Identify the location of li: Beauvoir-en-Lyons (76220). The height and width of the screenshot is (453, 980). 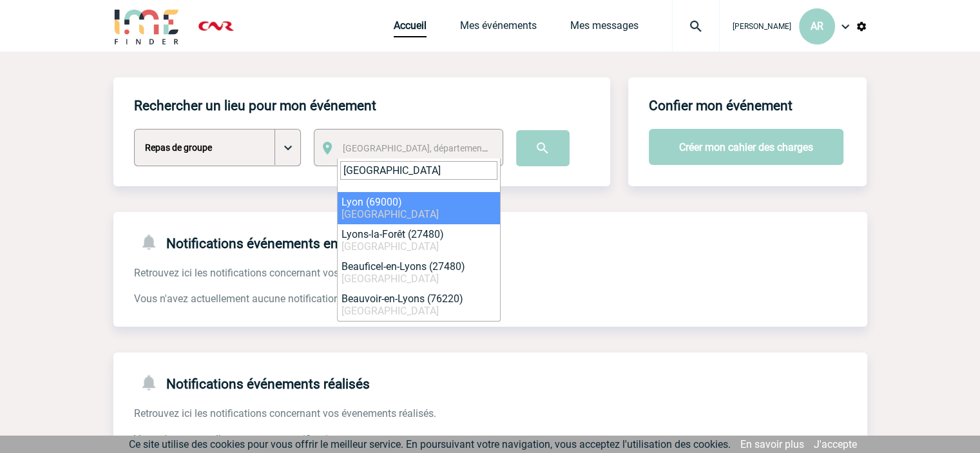
(419, 305).